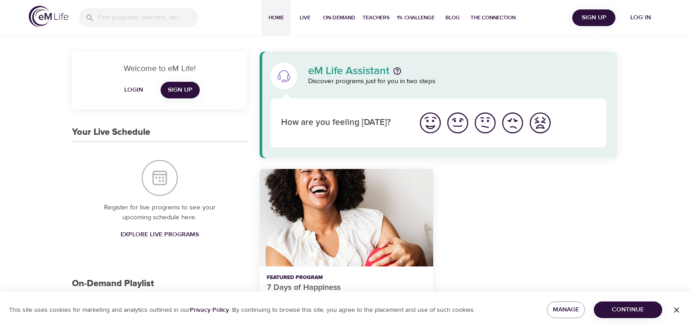 The width and height of the screenshot is (691, 328). Describe the element at coordinates (113, 284) in the screenshot. I see `h3: On-Demand Playlist` at that location.